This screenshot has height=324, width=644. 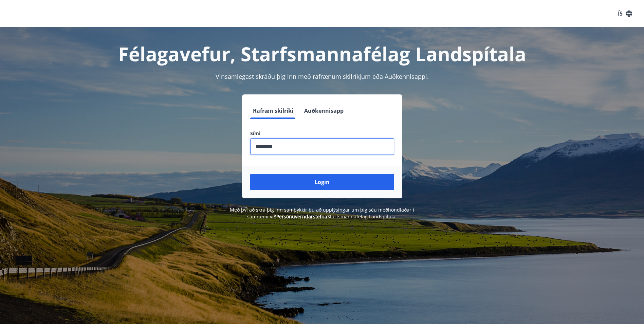 What do you see at coordinates (322, 54) in the screenshot?
I see `h1: Félagavefur, Starfsmannafélag Landspítala` at bounding box center [322, 54].